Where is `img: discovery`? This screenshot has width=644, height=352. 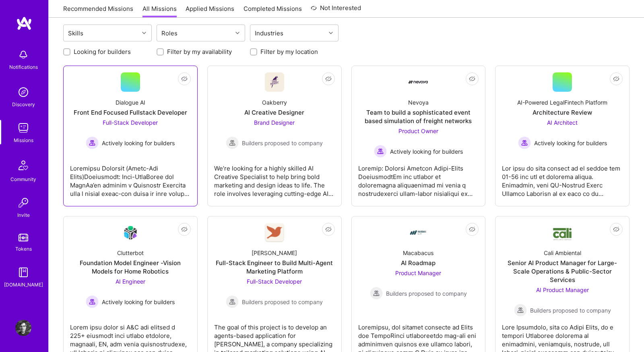
img: discovery is located at coordinates (23, 92).